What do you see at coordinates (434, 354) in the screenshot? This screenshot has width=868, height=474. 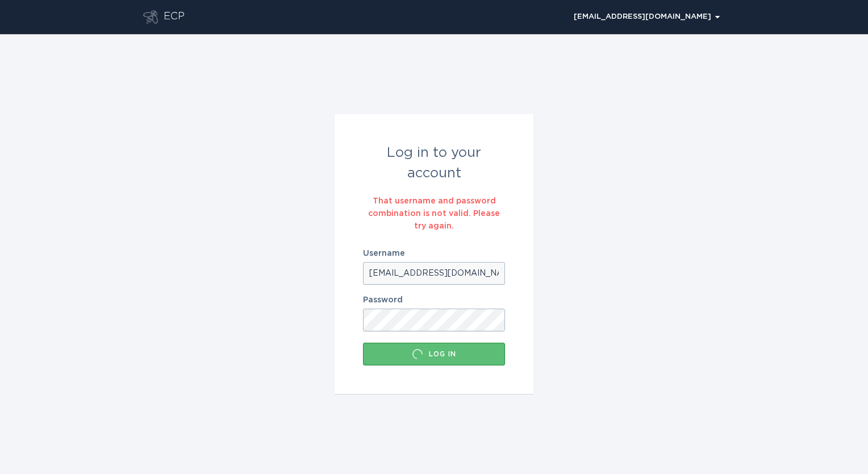 I see `button: Log in` at bounding box center [434, 354].